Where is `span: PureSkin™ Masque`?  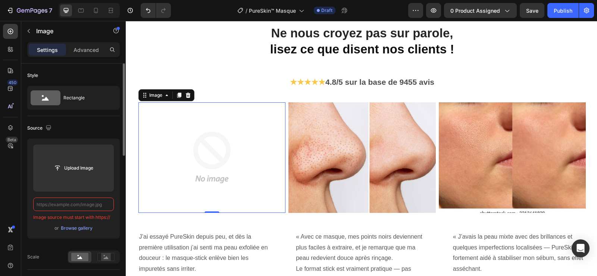
span: PureSkin™ Masque is located at coordinates (272, 10).